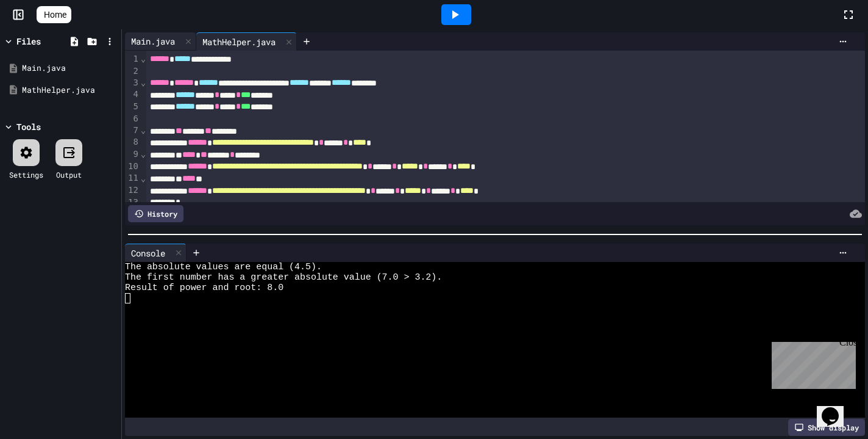  What do you see at coordinates (55, 15) in the screenshot?
I see `span: Home` at bounding box center [55, 15].